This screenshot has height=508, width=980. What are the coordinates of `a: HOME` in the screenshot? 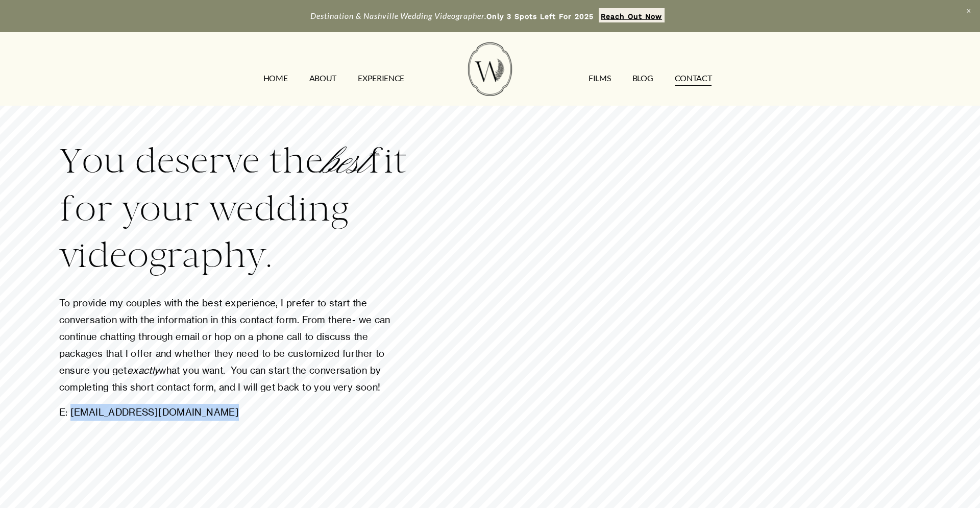 It's located at (275, 78).